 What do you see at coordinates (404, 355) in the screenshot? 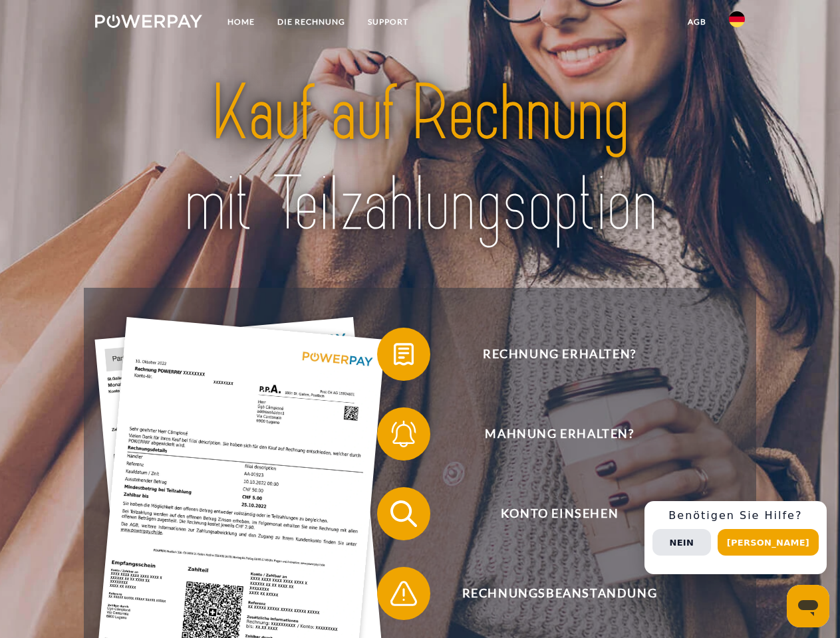
I see `img: qb_bill.svg` at bounding box center [404, 355].